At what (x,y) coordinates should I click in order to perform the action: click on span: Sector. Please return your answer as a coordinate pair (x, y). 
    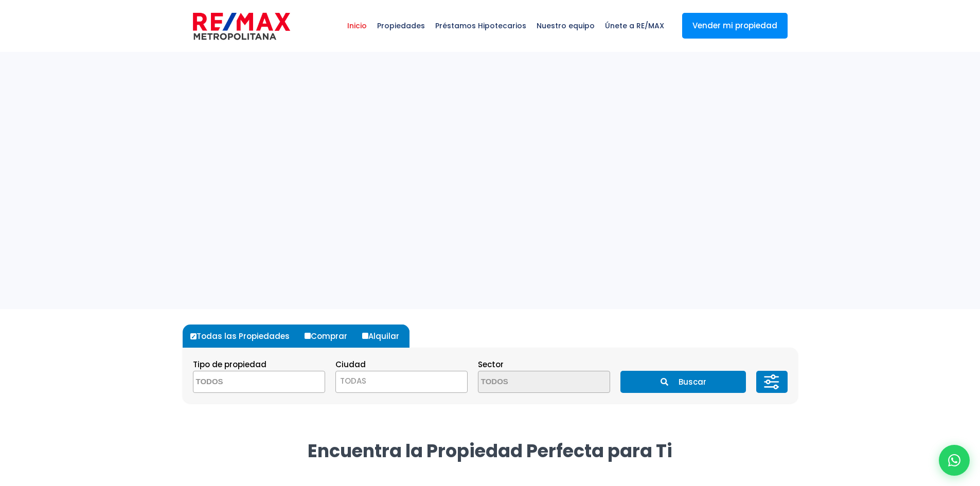
    Looking at the image, I should click on (491, 364).